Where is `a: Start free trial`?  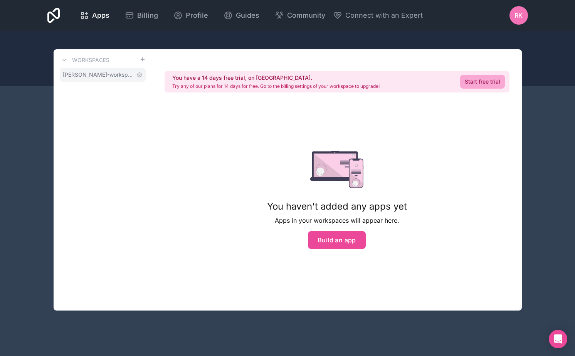
a: Start free trial is located at coordinates (483, 82).